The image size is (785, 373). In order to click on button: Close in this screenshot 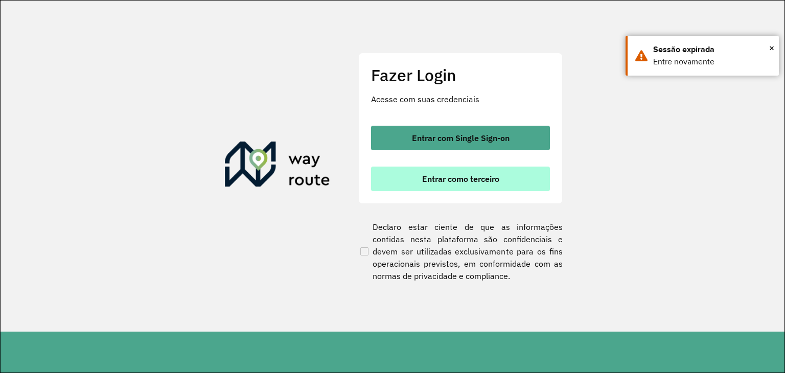, I will do `click(771, 48)`.